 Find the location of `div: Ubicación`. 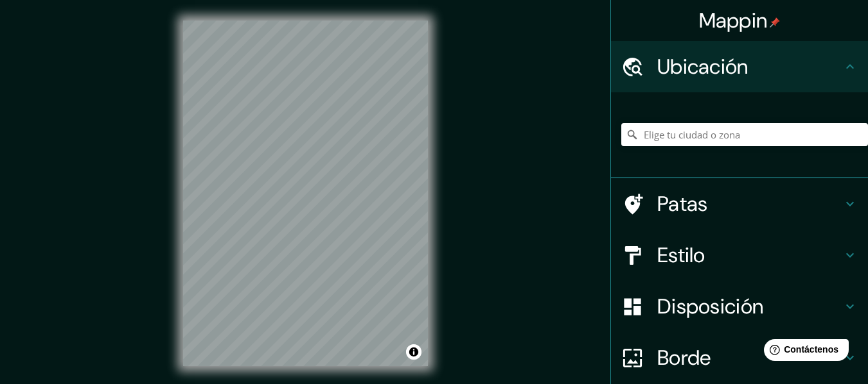

div: Ubicación is located at coordinates (739, 67).